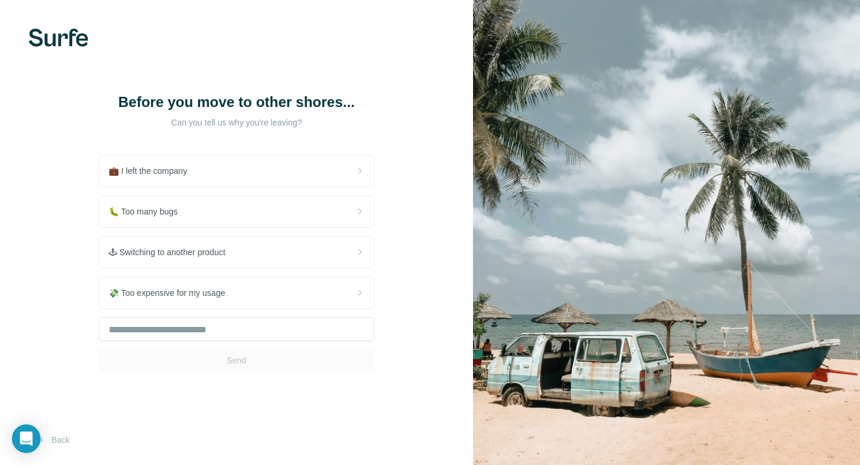 The width and height of the screenshot is (860, 465). What do you see at coordinates (236, 122) in the screenshot?
I see `p: Can you tell us why you're leaving?` at bounding box center [236, 122].